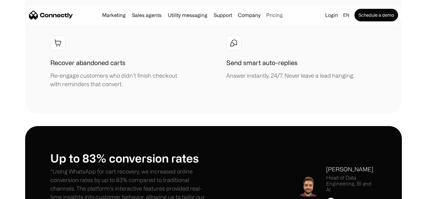 The image size is (427, 199). What do you see at coordinates (147, 15) in the screenshot?
I see `a: Sales agents` at bounding box center [147, 15].